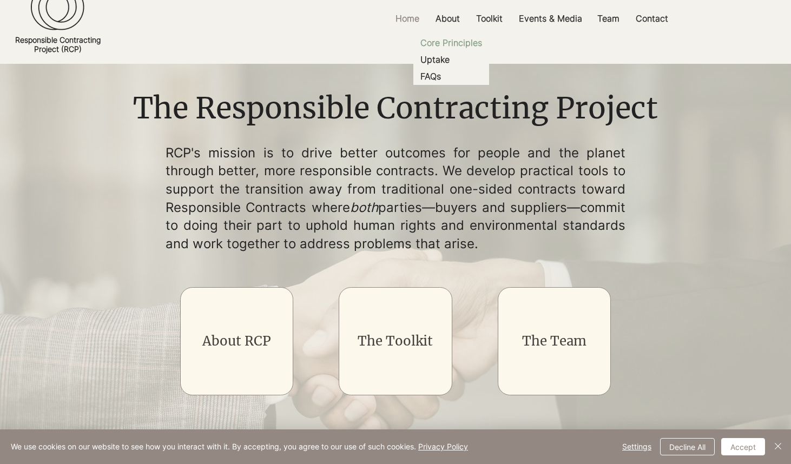 The image size is (791, 464). What do you see at coordinates (687, 447) in the screenshot?
I see `button: Decline All` at bounding box center [687, 447].